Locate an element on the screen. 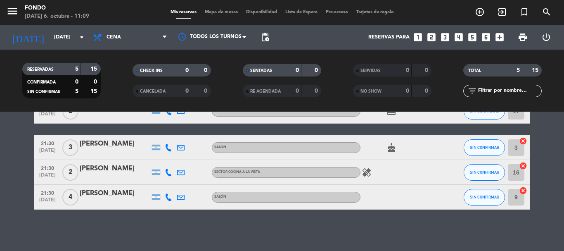 This screenshot has width=564, height=251. span: Mis reservas is located at coordinates (183, 12).